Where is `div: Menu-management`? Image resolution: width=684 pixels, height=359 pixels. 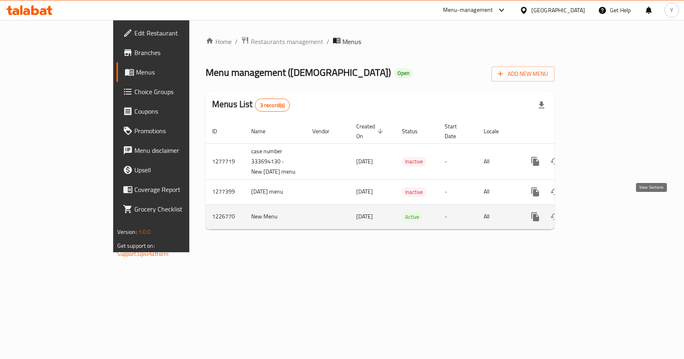
div: Menu-management is located at coordinates (468, 10).